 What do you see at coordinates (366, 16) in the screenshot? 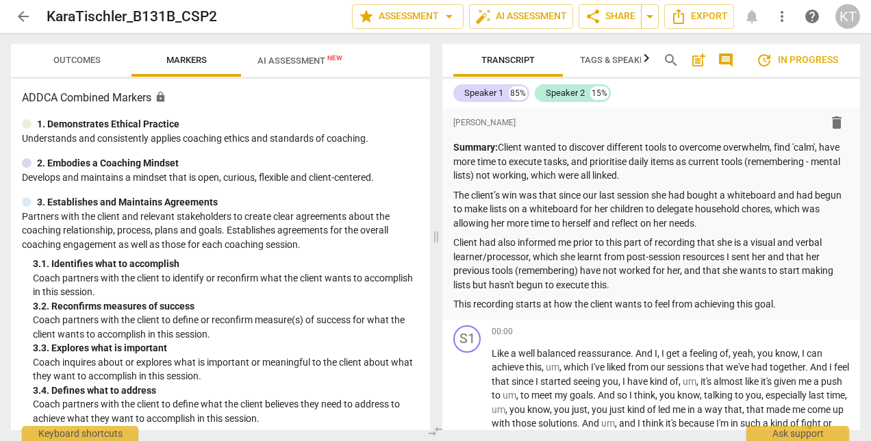
I see `span: star` at bounding box center [366, 16].